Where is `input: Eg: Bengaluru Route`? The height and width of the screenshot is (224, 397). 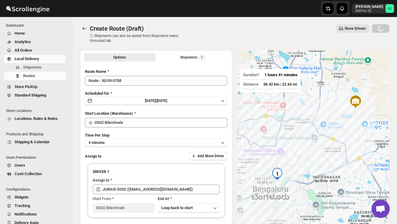 input: Eg: Bengaluru Route is located at coordinates (156, 81).